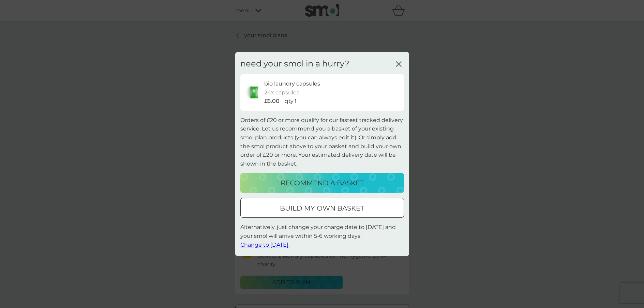  I want to click on p: qty, so click(289, 101).